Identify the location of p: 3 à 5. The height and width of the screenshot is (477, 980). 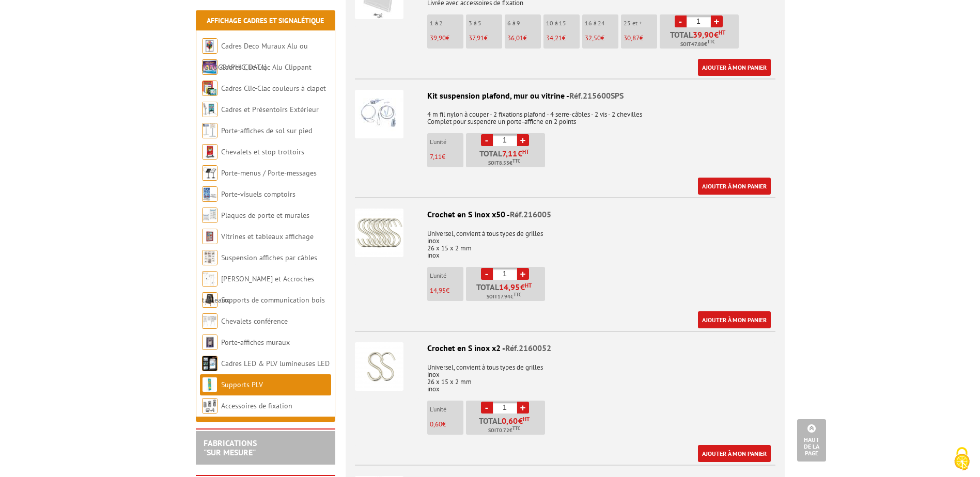
(485, 23).